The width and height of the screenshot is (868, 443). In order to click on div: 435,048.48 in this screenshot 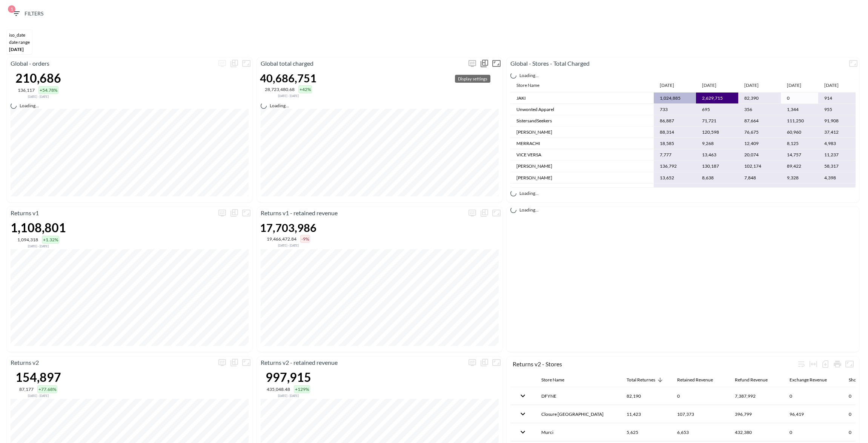, I will do `click(278, 389)`.